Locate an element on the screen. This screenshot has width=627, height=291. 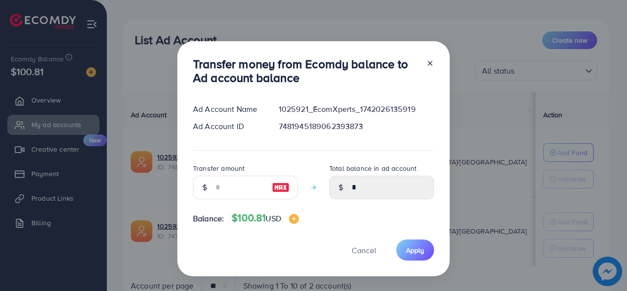
div: 7481945189062393873 is located at coordinates (356, 126).